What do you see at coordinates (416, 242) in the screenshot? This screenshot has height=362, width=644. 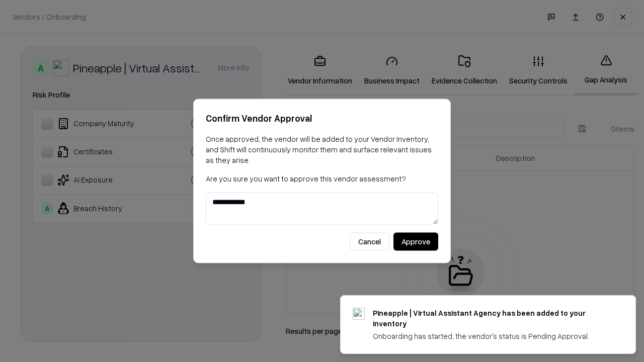 I see `button: Approve` at bounding box center [416, 242].